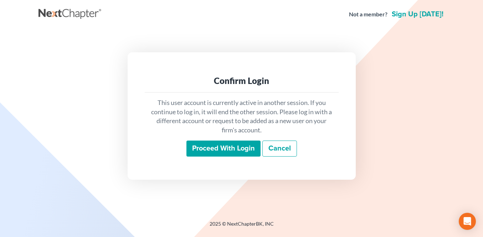 Image resolution: width=483 pixels, height=237 pixels. I want to click on p: This user account is currently active in another session. If you continue to log in, it will end ..., so click(242, 117).